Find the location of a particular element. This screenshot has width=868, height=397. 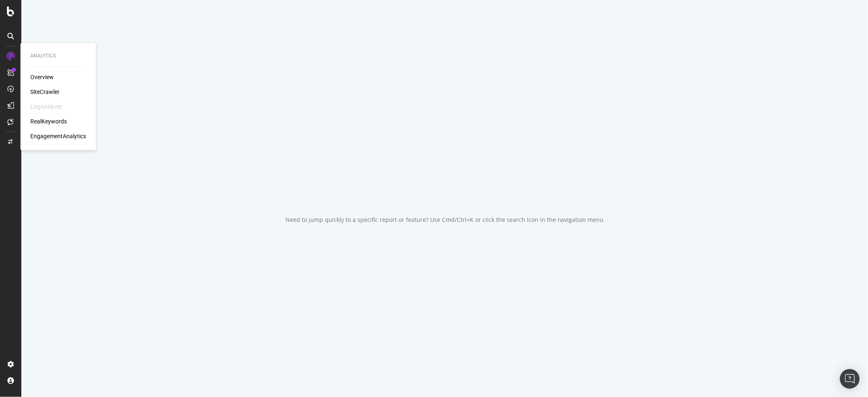

div: SiteCrawler is located at coordinates (45, 93).